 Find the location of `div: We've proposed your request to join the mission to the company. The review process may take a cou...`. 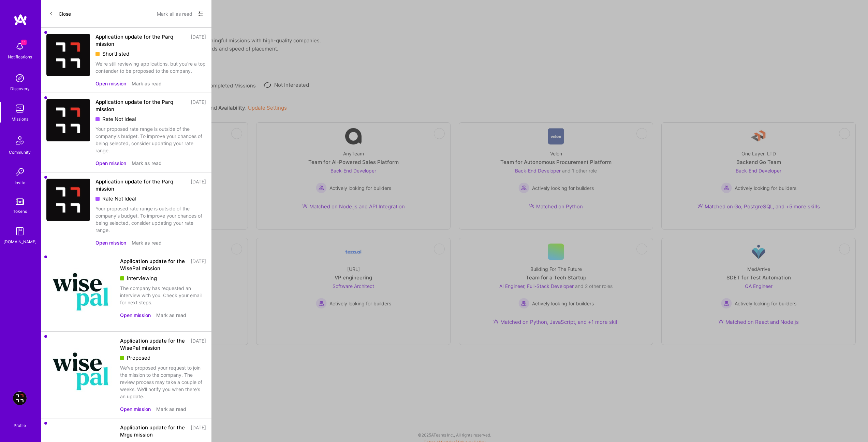

div: We've proposed your request to join the mission to the company. The review process may take a cou... is located at coordinates (163, 382).